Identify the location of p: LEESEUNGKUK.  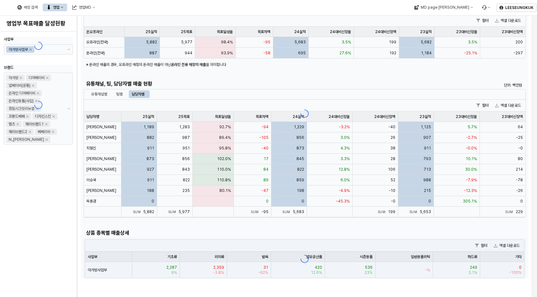
(519, 8).